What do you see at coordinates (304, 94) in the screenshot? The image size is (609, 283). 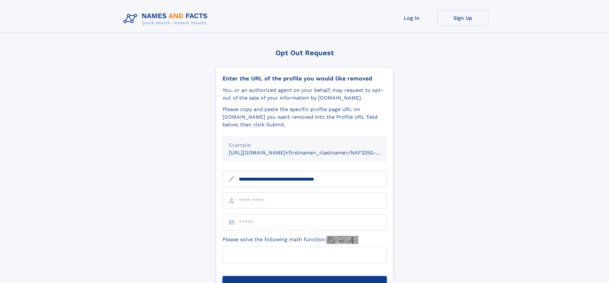 I see `div: You, or an authorized agent on your behalf, may request to opt-out of the sale of your informatio...` at bounding box center [304, 94].